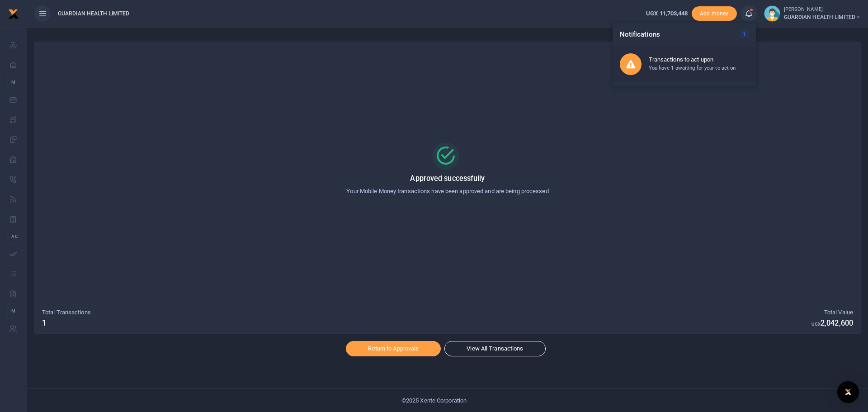  I want to click on h6: Transactions to act upon, so click(699, 60).